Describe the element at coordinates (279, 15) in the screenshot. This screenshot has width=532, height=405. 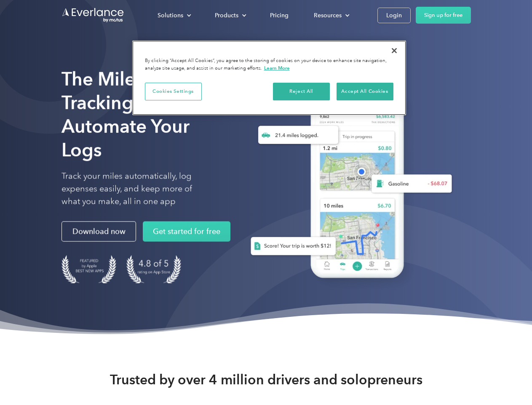
I see `a: Pricing` at that location.